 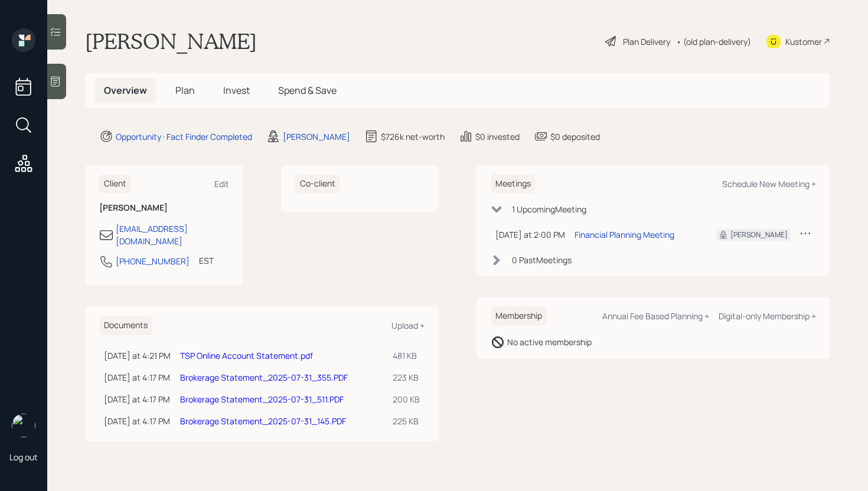 I want to click on img: james-distasi-headshot.png, so click(x=24, y=426).